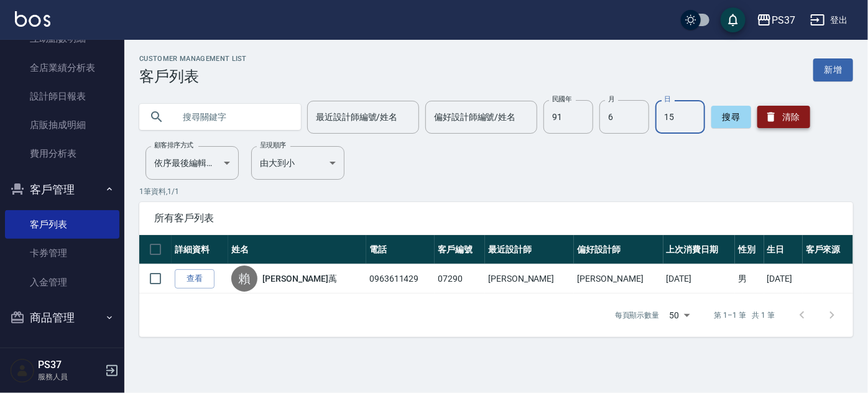  What do you see at coordinates (745, 316) in the screenshot?
I see `p: 第 1–1 筆 共 1 筆` at bounding box center [745, 316].